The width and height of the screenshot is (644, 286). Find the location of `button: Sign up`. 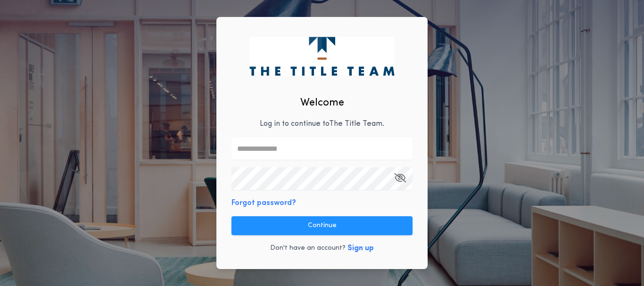

button: Sign up is located at coordinates (361, 248).